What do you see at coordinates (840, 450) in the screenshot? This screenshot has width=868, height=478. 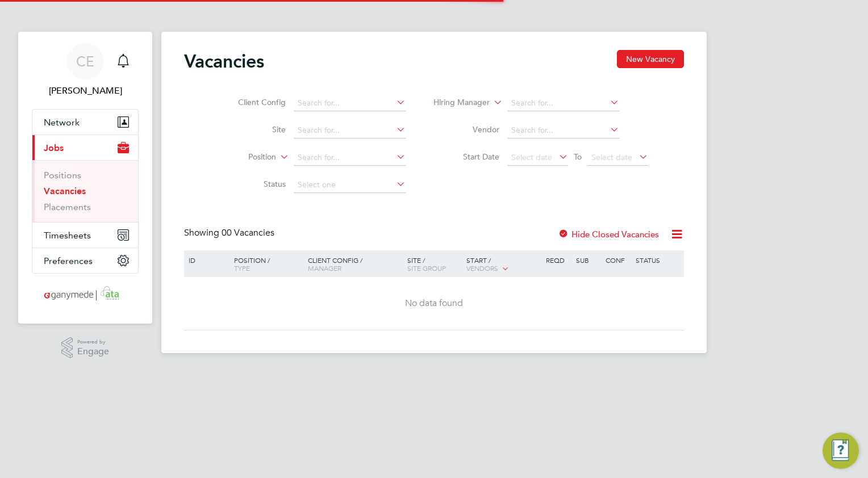 I see `button: Engage Resource Center` at bounding box center [840, 450].